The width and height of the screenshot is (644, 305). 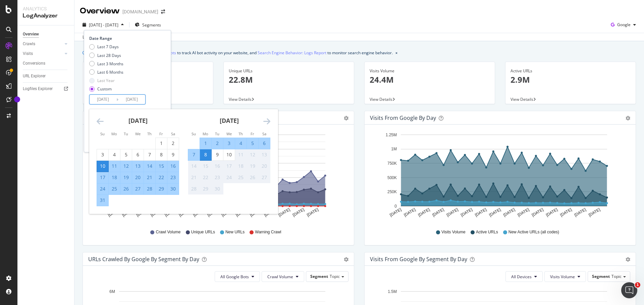 What do you see at coordinates (162, 144) in the screenshot?
I see `td: Choose Friday, August 1, 2025 as your check-out date. It’s available.` at bounding box center [162, 144].